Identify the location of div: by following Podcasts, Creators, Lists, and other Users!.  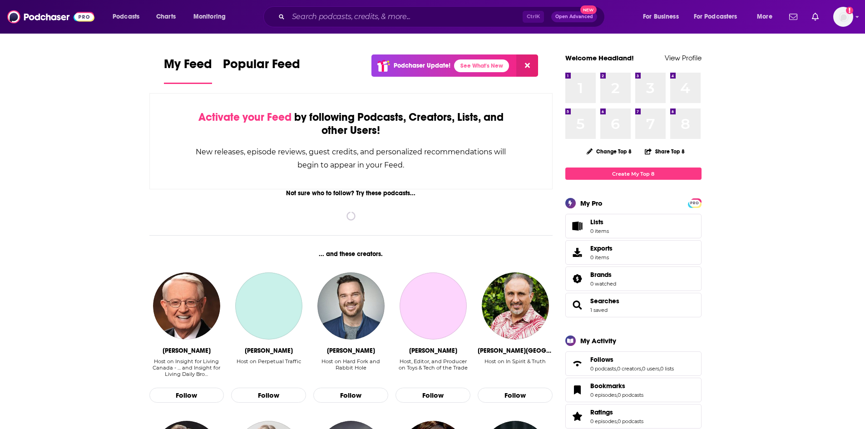
(351, 124).